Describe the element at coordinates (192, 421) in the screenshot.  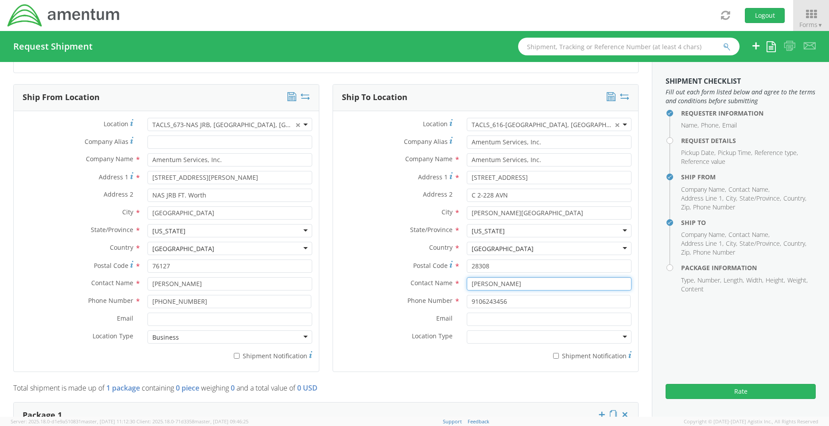
I see `span: Client: 2025.18.0-71d3358` at that location.